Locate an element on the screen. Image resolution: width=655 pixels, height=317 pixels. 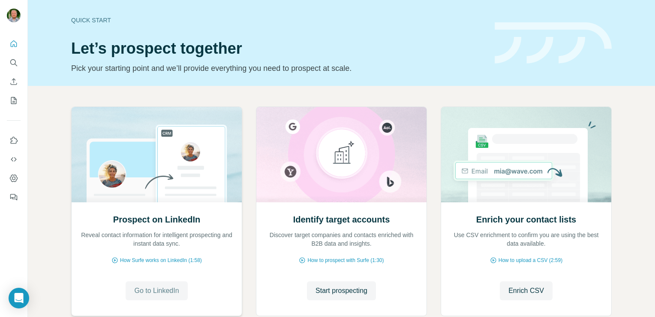
img: Identify target accounts is located at coordinates (341, 154).